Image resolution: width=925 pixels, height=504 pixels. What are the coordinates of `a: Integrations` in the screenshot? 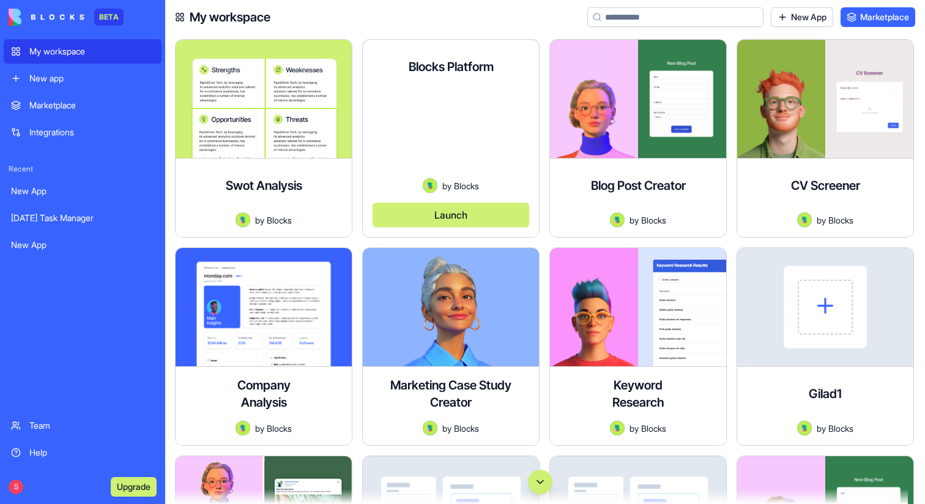 It's located at (83, 132).